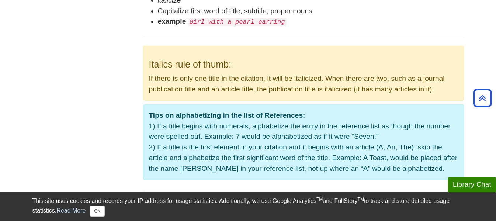 This screenshot has height=221, width=496. What do you see at coordinates (248, 206) in the screenshot?
I see `div: This site uses cookies and records your IP address for usage statistics. Additionally, we use Goo...` at bounding box center [248, 206].